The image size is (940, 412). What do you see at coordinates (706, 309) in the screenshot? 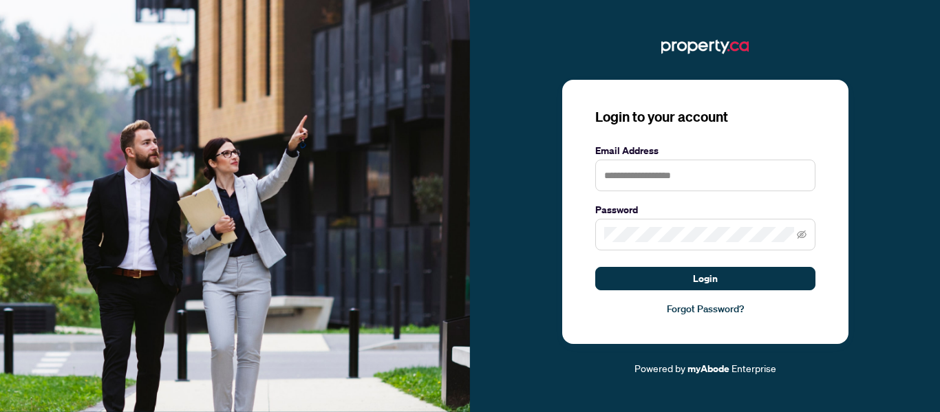
I see `a: Forgot Password?` at bounding box center [706, 309].